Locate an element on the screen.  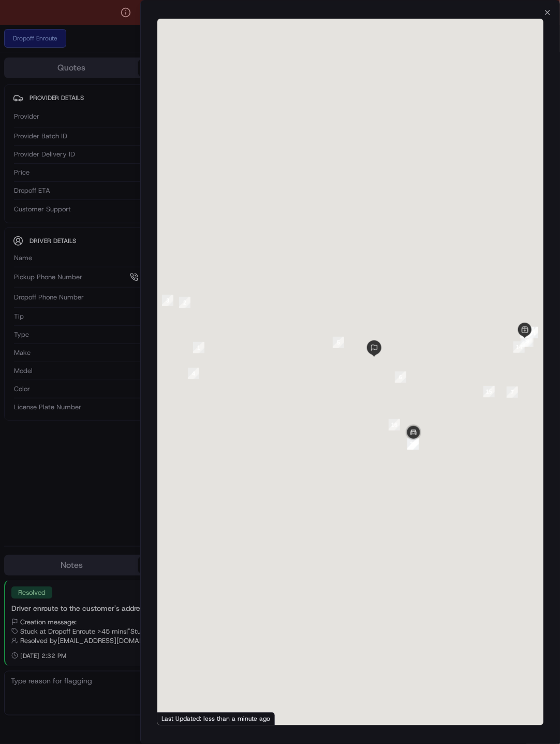
div: 5 is located at coordinates (339, 343).